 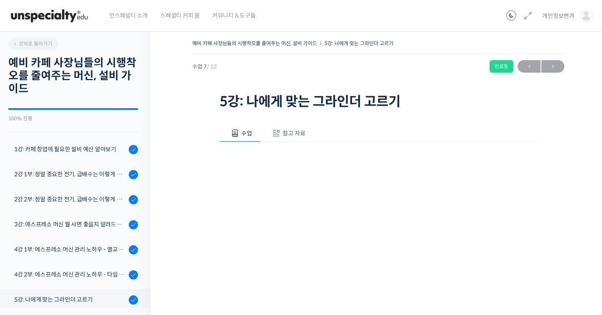 I want to click on a: 5강: 나에게 맞는 그라인더 고르기, so click(x=358, y=43).